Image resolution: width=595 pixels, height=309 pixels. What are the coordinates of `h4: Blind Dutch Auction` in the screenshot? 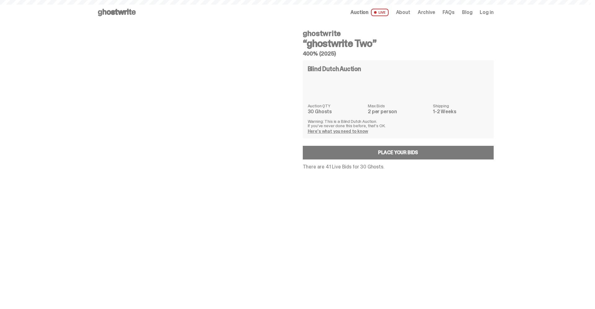 It's located at (334, 69).